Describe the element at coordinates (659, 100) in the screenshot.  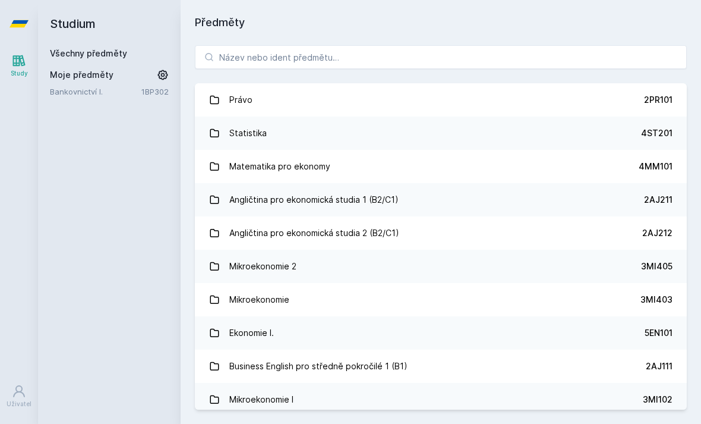
I see `div: 2PR101` at that location.